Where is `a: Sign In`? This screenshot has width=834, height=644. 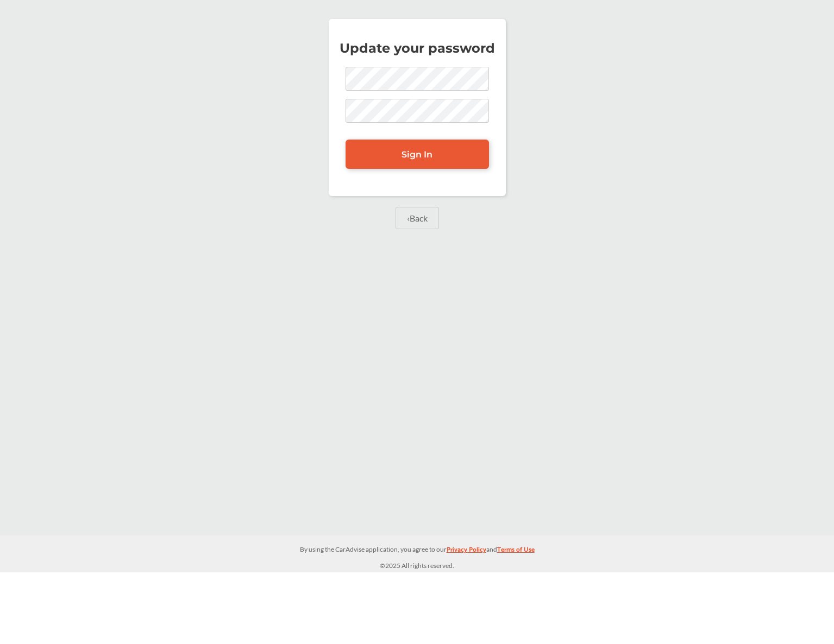
a: Sign In is located at coordinates (418, 154).